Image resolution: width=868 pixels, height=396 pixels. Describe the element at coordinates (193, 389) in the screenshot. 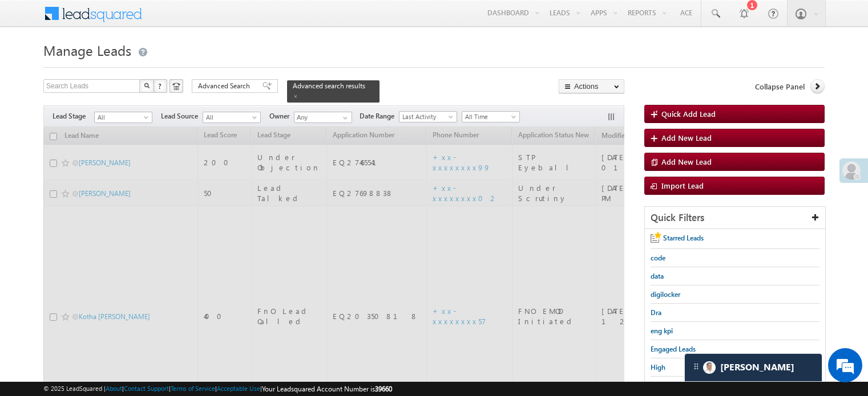

I see `a: Terms of Service` at that location.